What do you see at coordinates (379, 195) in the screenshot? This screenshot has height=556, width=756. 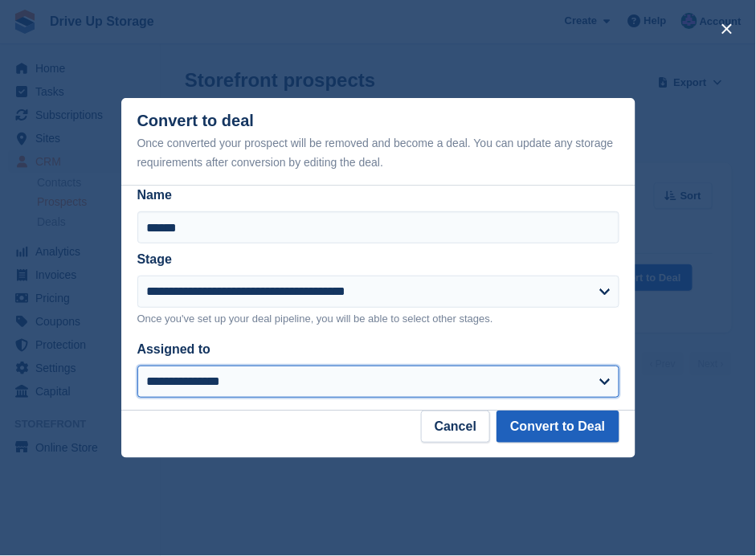 I see `label: Name` at bounding box center [379, 195].